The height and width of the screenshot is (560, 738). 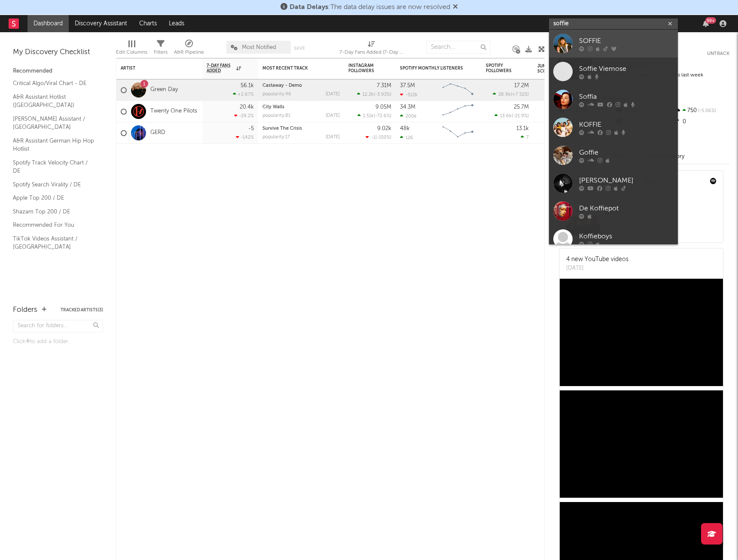 What do you see at coordinates (301, 107) in the screenshot?
I see `div: City Walls` at bounding box center [301, 107].